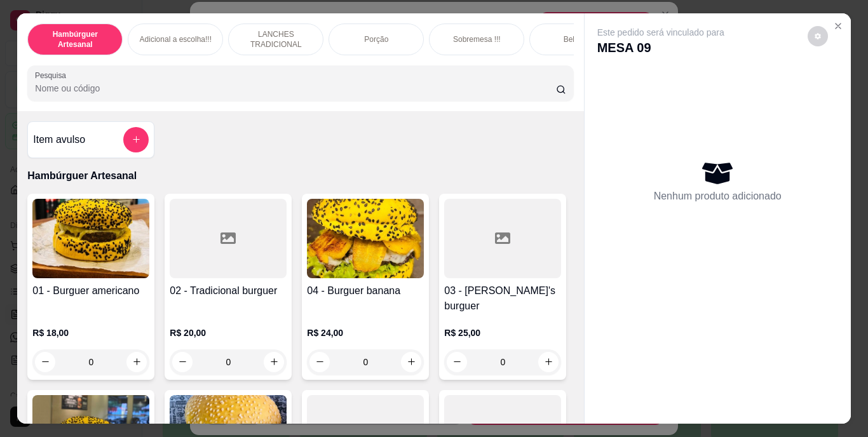 The image size is (868, 437). What do you see at coordinates (376, 39) in the screenshot?
I see `p: Porção` at bounding box center [376, 39].